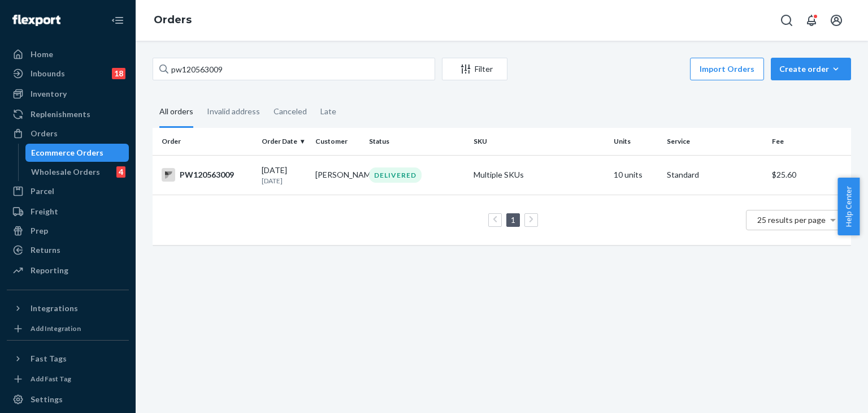 The image size is (868, 413). What do you see at coordinates (39, 231) in the screenshot?
I see `div: Prep` at bounding box center [39, 231].